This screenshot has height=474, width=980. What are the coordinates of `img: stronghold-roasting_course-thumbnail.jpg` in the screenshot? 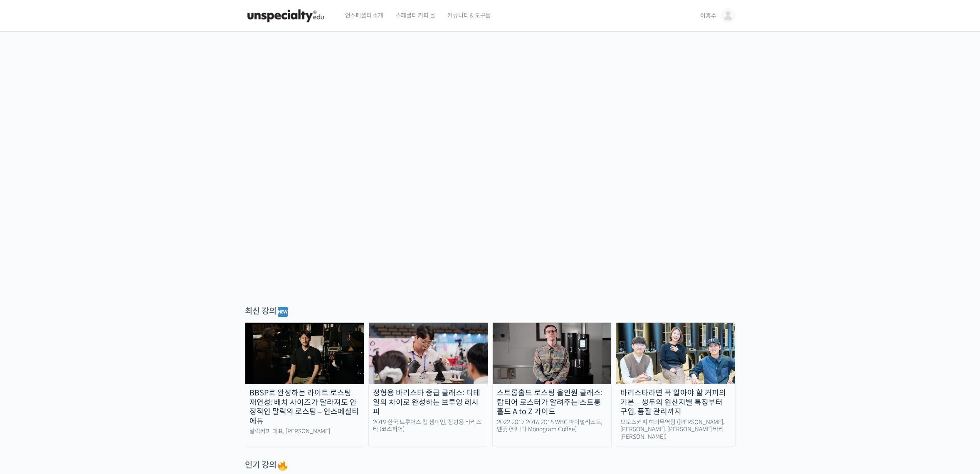 It's located at (552, 353).